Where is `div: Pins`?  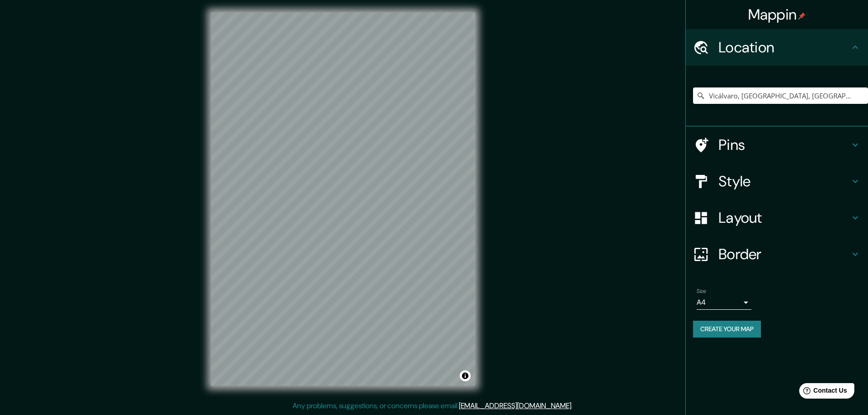 div: Pins is located at coordinates (777, 145).